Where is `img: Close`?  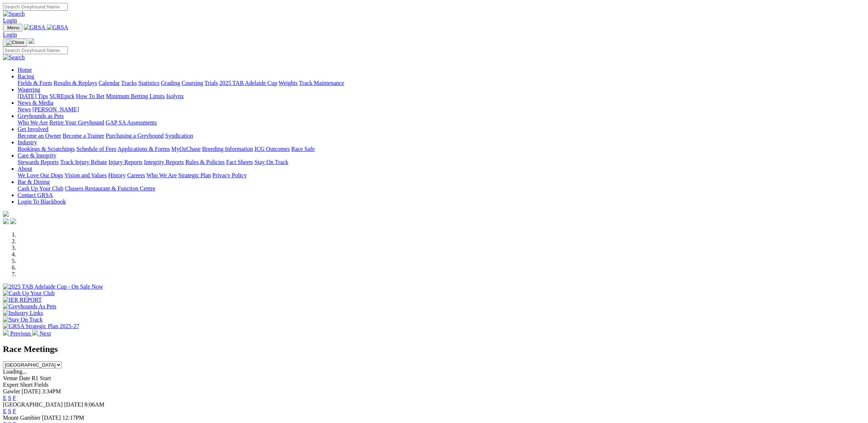 img: Close is located at coordinates (15, 43).